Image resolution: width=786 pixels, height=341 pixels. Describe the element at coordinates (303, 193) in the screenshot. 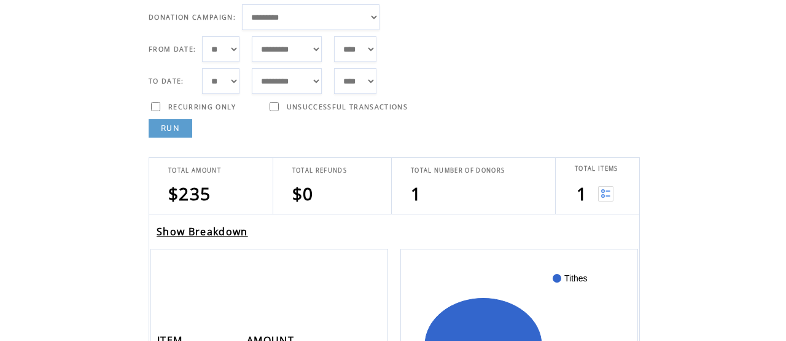

I see `span: $0` at that location.